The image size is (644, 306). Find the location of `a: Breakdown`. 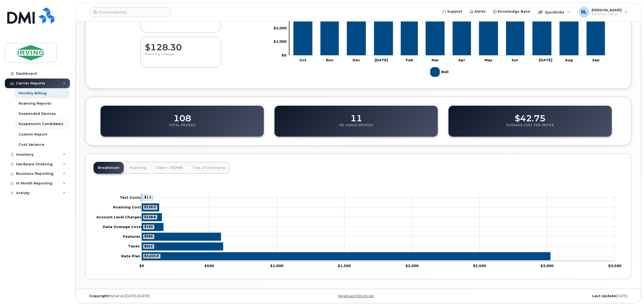

a: Breakdown is located at coordinates (109, 168).